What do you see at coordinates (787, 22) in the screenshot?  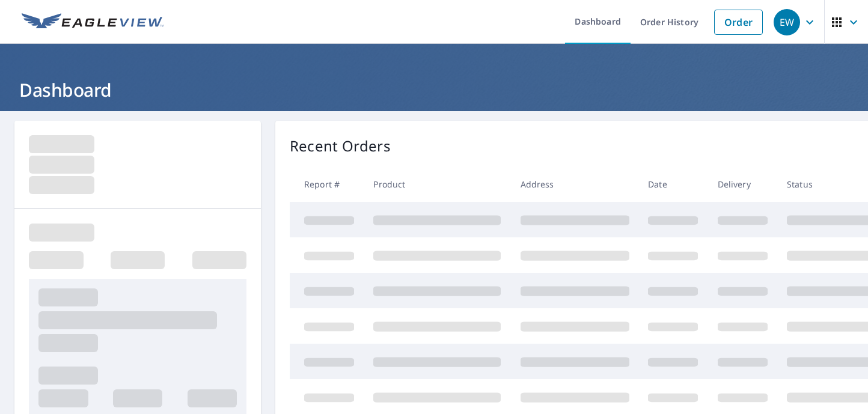 I see `div: EW` at bounding box center [787, 22].